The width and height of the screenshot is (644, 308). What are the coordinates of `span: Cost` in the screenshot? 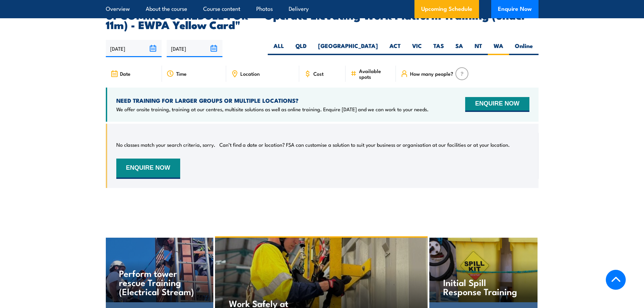 It's located at (318, 74).